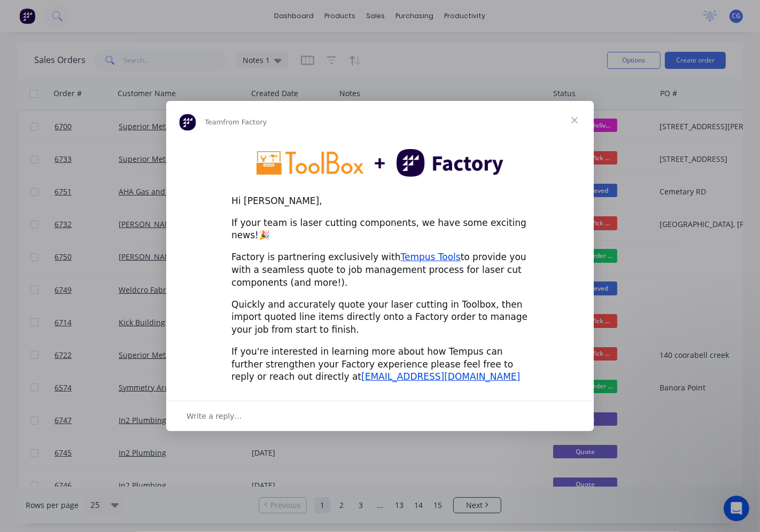  I want to click on span: Close, so click(575, 120).